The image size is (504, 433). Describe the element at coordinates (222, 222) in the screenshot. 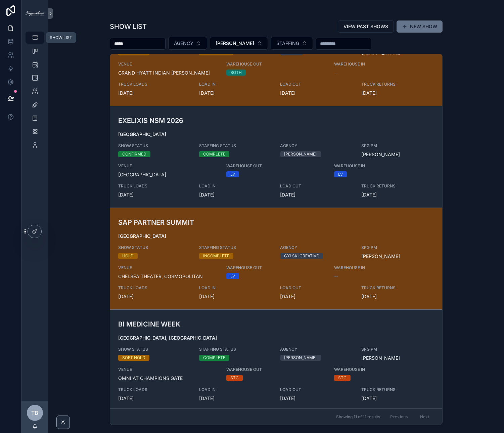

I see `h3: SAP PARTNER SUMMIT` at that location.